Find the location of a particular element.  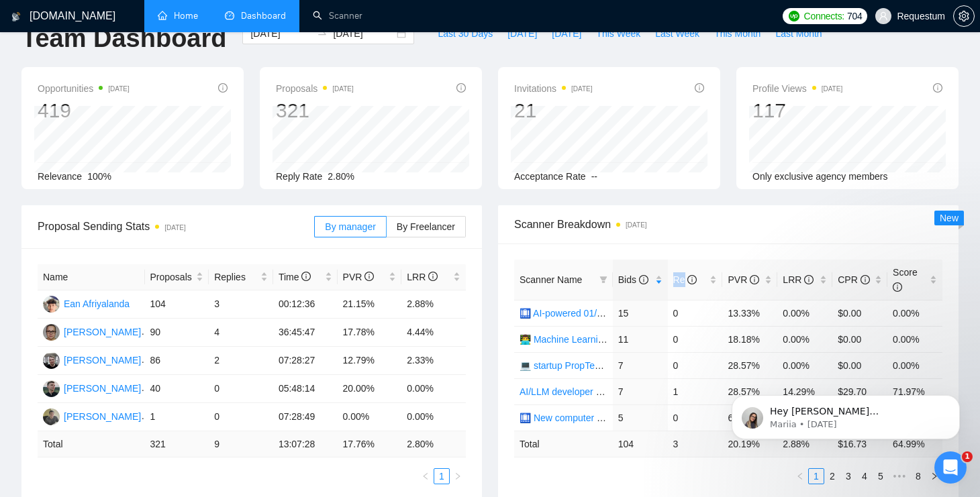

td: 13:07:28 is located at coordinates (305, 444).